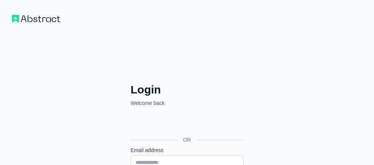 The height and width of the screenshot is (165, 374). What do you see at coordinates (187, 90) in the screenshot?
I see `h2: Login` at bounding box center [187, 90].